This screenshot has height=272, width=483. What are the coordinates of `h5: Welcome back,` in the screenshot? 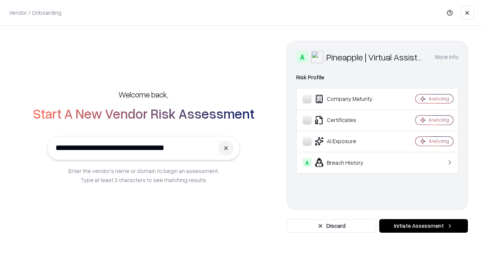 It's located at (144, 94).